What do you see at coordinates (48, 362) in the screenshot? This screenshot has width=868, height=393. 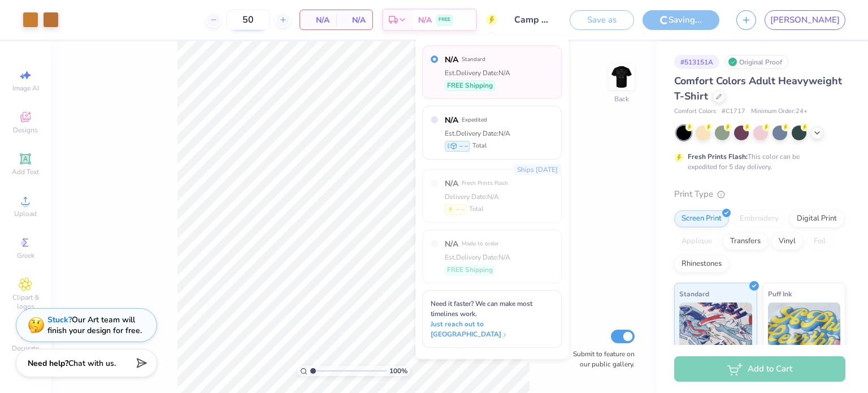 I see `strong: Need help?` at bounding box center [48, 362].